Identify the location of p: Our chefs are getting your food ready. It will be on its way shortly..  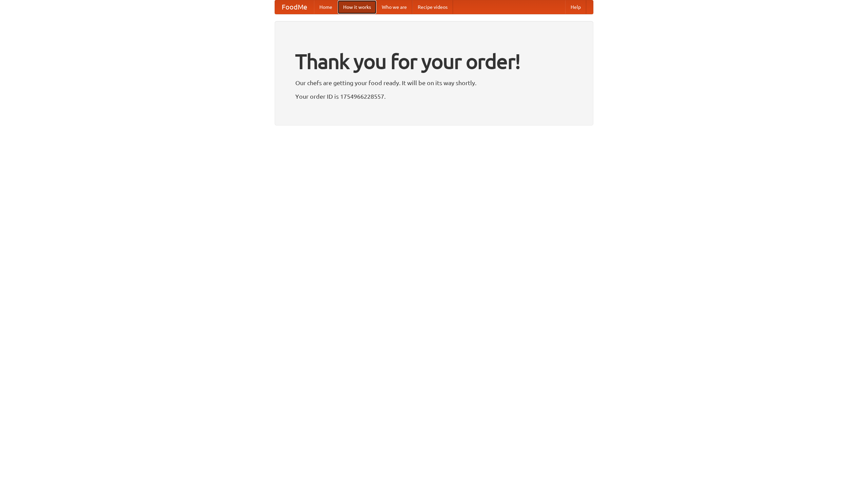
(434, 83).